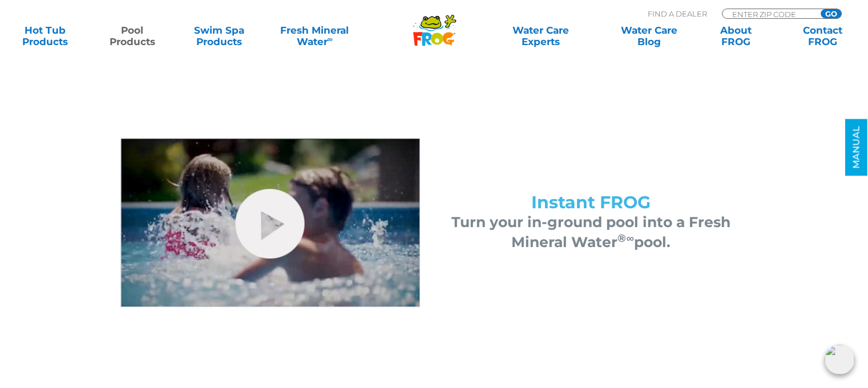 This screenshot has height=388, width=868. What do you see at coordinates (132, 36) in the screenshot?
I see `a: PoolProducts` at bounding box center [132, 36].